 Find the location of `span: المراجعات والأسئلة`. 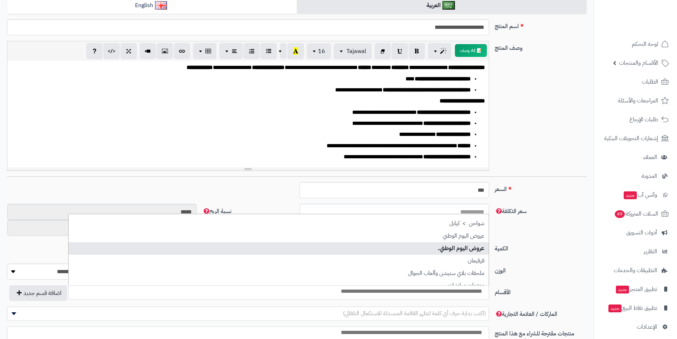

span: المراجعات والأسئلة is located at coordinates (638, 101).